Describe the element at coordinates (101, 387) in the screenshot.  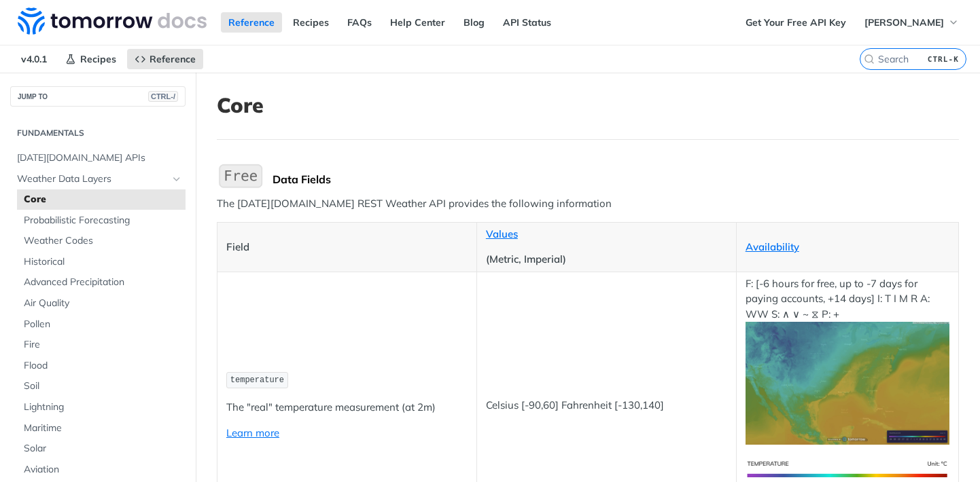
I see `a: Soil` at that location.